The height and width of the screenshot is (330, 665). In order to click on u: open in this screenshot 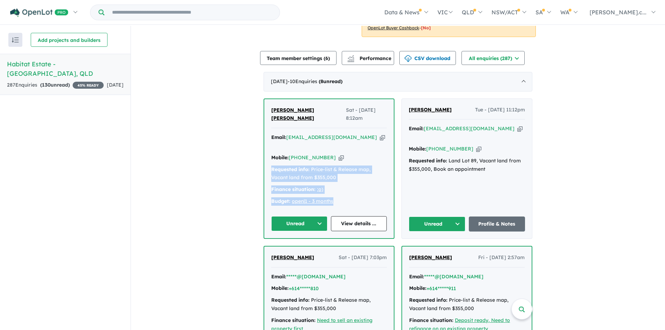, I will do `click(298, 201)`.